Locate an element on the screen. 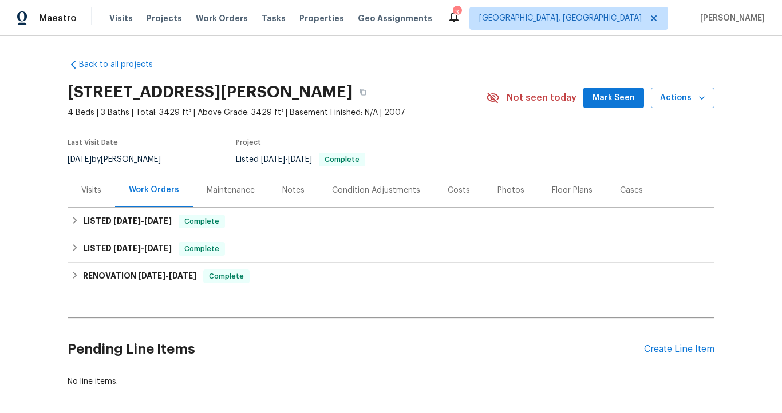 The height and width of the screenshot is (413, 782). span: Project is located at coordinates (248, 142).